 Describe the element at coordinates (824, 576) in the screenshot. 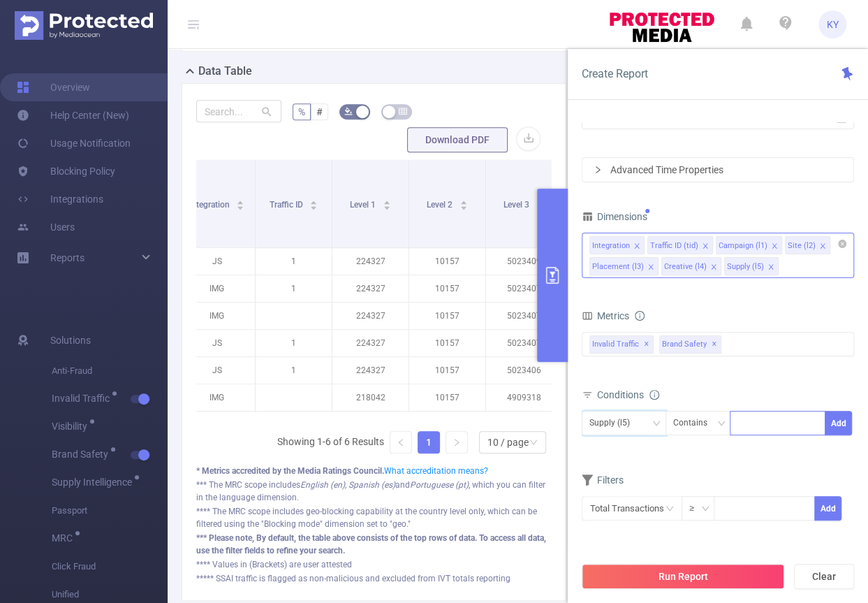

I see `button: Clear` at that location.